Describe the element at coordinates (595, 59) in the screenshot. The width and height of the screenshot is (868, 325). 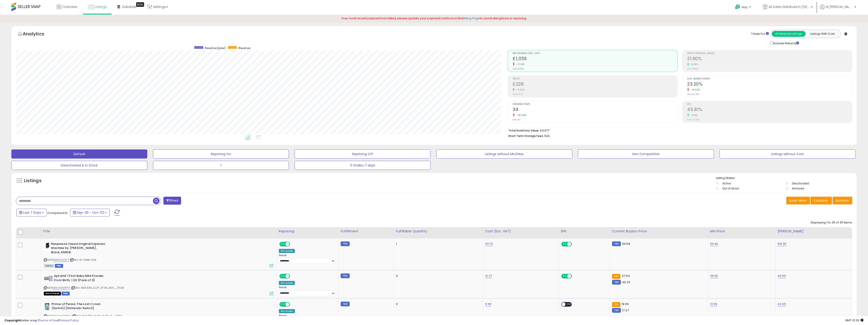
I see `h2: £1,039` at that location.